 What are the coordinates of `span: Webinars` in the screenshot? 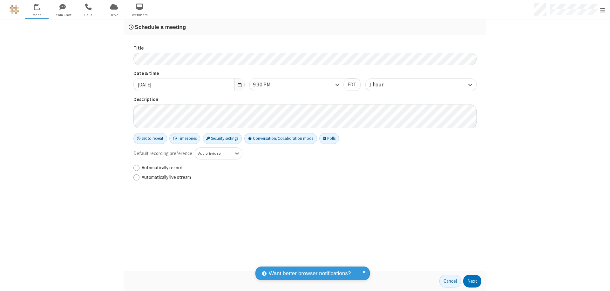 It's located at (139, 15).